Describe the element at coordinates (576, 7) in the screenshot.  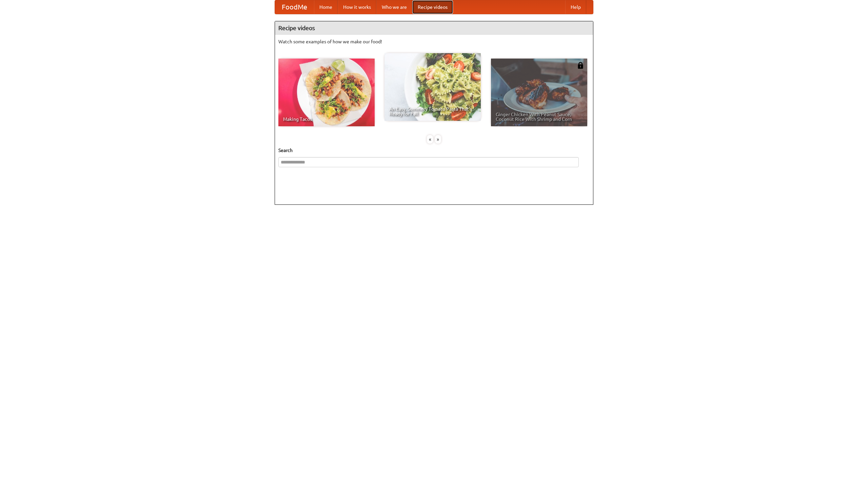
I see `a: Help` at that location.